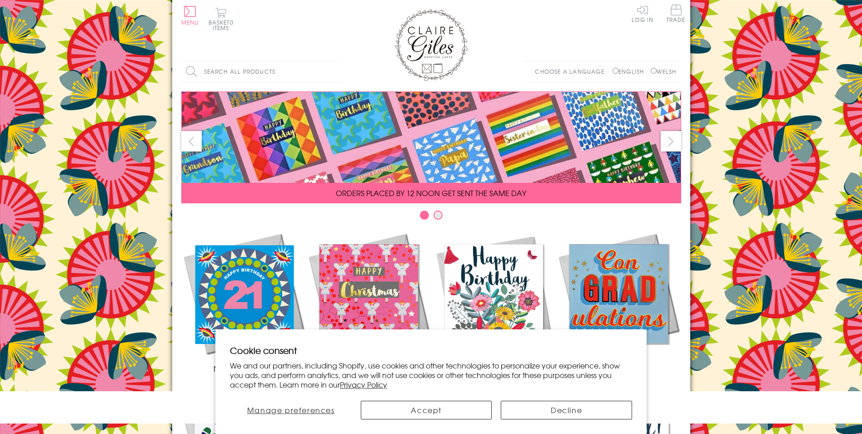  Describe the element at coordinates (653, 70) in the screenshot. I see `input: Welsh` at that location.